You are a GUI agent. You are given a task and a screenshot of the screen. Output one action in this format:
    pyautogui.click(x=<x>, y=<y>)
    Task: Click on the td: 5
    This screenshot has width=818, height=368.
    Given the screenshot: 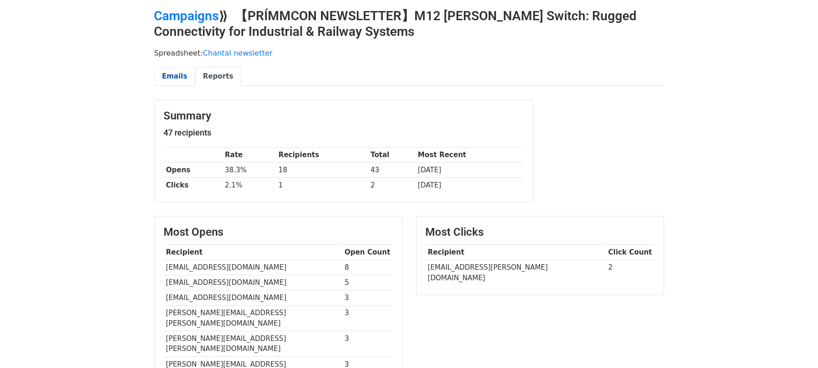 What is the action you would take?
    pyautogui.click(x=367, y=282)
    